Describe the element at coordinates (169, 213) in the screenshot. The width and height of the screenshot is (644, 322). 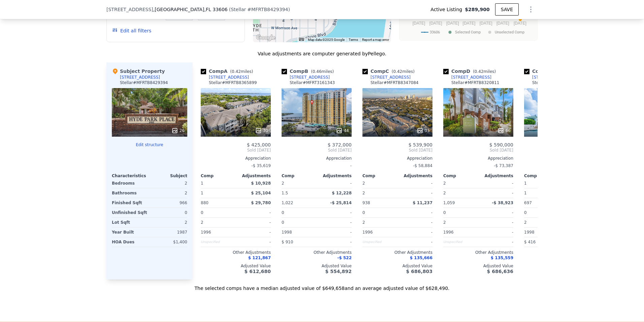
I see `div: 0` at that location.